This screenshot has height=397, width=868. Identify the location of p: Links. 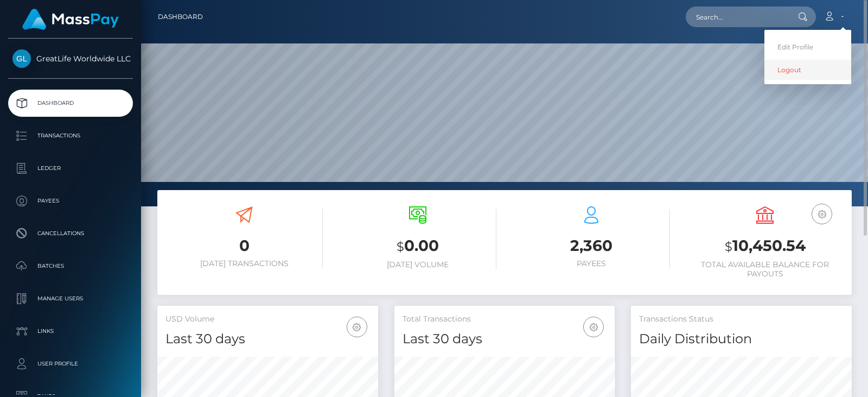
(71, 331).